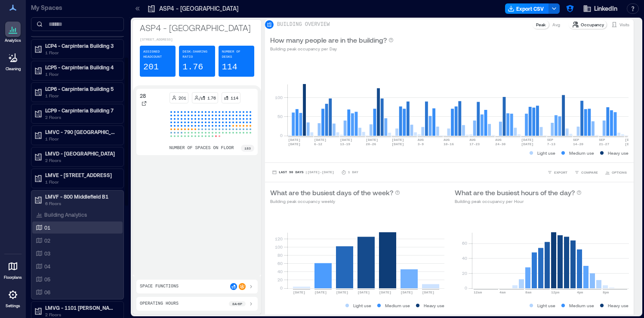 This screenshot has height=318, width=644. I want to click on text: 17-23, so click(475, 144).